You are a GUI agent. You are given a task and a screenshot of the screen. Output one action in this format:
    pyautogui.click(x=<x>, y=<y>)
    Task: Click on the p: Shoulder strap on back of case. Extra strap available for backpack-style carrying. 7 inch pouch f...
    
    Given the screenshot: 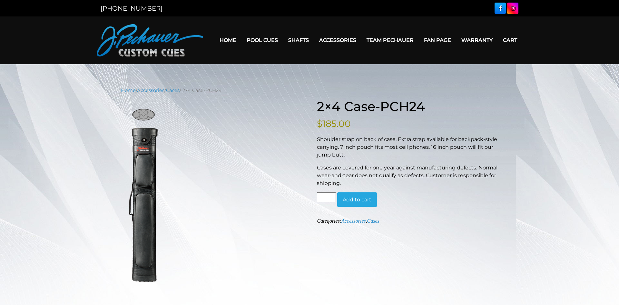 What is the action you would take?
    pyautogui.click(x=408, y=147)
    